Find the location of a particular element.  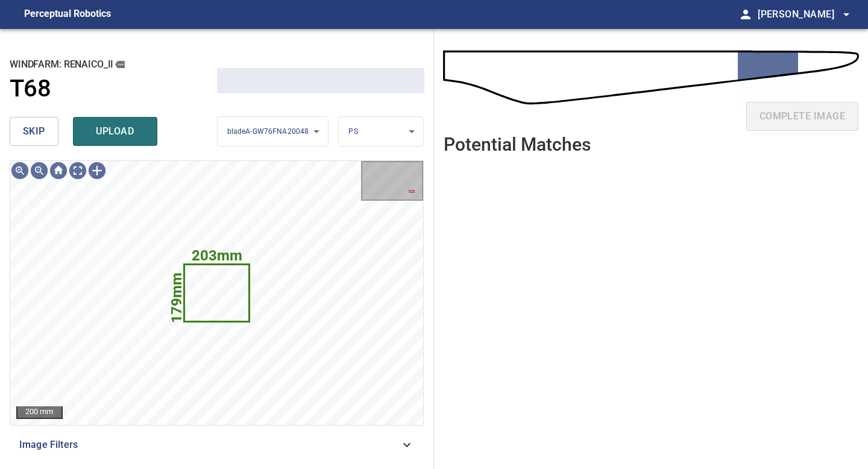

button: copy message details is located at coordinates (120, 64).